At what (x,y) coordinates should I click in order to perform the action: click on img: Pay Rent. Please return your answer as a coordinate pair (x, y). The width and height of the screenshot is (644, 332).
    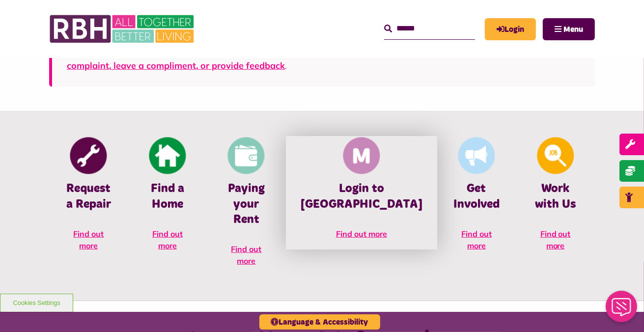
    Looking at the image, I should click on (246, 156).